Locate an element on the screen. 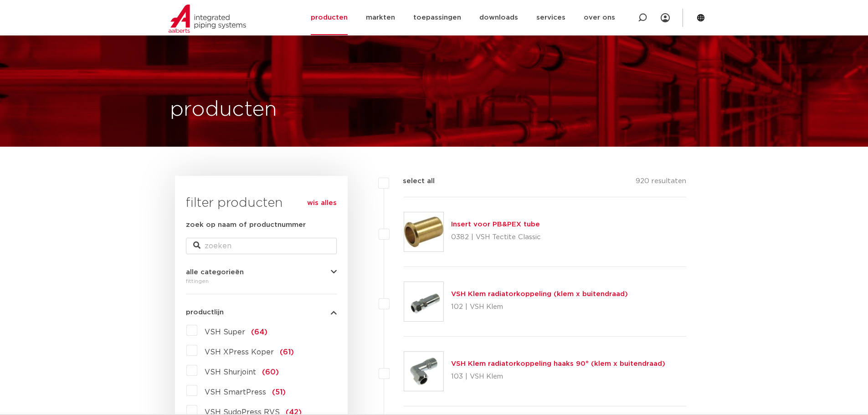  p: 0382 | VSH Tectite Classic is located at coordinates (496, 238).